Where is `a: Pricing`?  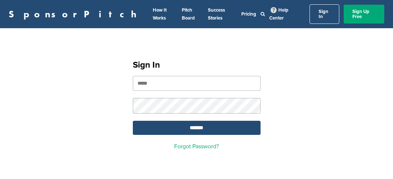 a: Pricing is located at coordinates (248, 14).